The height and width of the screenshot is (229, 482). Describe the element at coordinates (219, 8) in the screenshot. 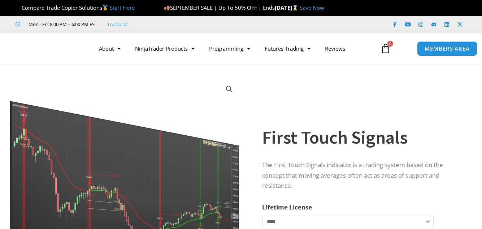

I see `span: SEPTEMBER SALE | Up To 50% OFF | Ends` at that location.